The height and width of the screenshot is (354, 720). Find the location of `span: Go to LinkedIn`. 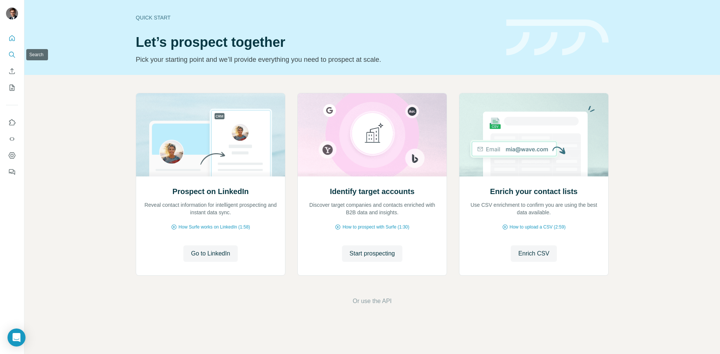

span: Go to LinkedIn is located at coordinates (210, 254).